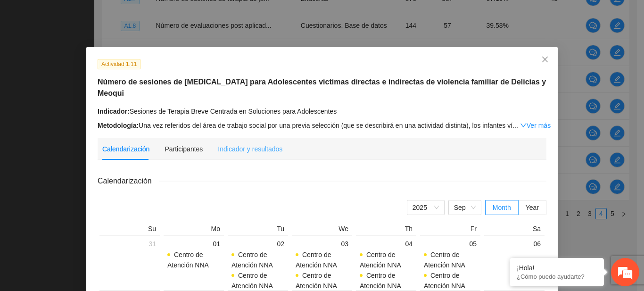 The height and width of the screenshot is (291, 644). Describe the element at coordinates (258, 244) in the screenshot. I see `div: 02` at that location.